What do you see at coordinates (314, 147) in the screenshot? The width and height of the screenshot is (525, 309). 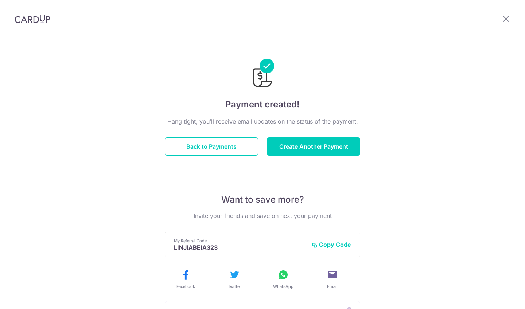 I see `button: Create Another Payment` at bounding box center [314, 147].